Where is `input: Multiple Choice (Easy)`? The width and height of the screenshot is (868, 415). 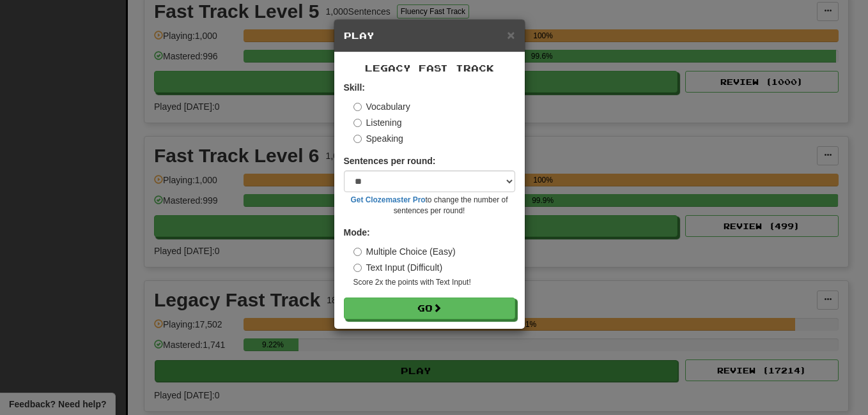 input: Multiple Choice (Easy) is located at coordinates (358, 252).